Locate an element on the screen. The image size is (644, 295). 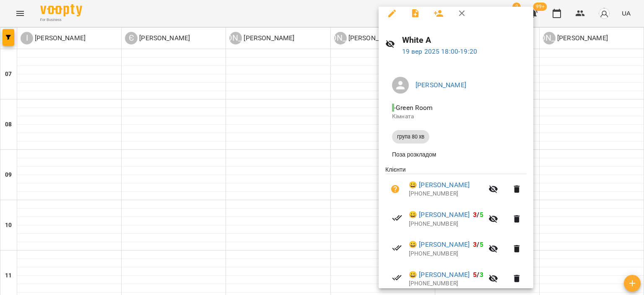
span: група 80 хв is located at coordinates (411, 137).